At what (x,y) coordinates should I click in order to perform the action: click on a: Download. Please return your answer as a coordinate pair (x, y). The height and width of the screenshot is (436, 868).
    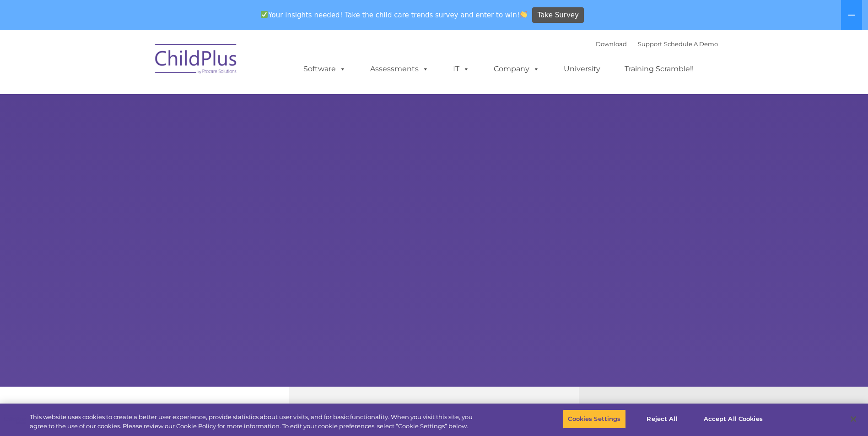
    Looking at the image, I should click on (611, 44).